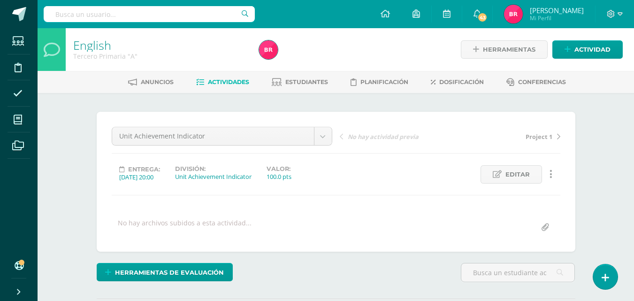 The height and width of the screenshot is (301, 634). What do you see at coordinates (157, 82) in the screenshot?
I see `span: Anuncios` at bounding box center [157, 82].